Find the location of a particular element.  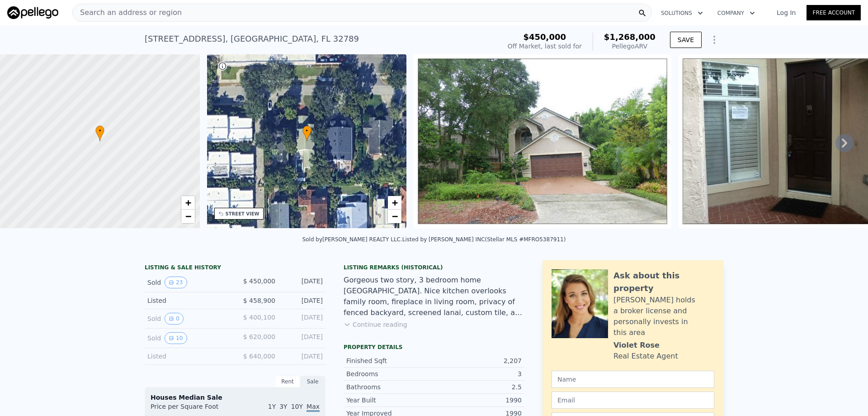

div: Pellego ARV is located at coordinates (630, 46).